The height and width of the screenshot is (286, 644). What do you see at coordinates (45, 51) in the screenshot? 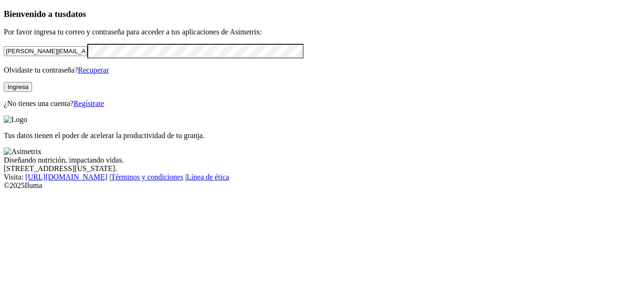
I see `input: Tu correo` at bounding box center [45, 51].